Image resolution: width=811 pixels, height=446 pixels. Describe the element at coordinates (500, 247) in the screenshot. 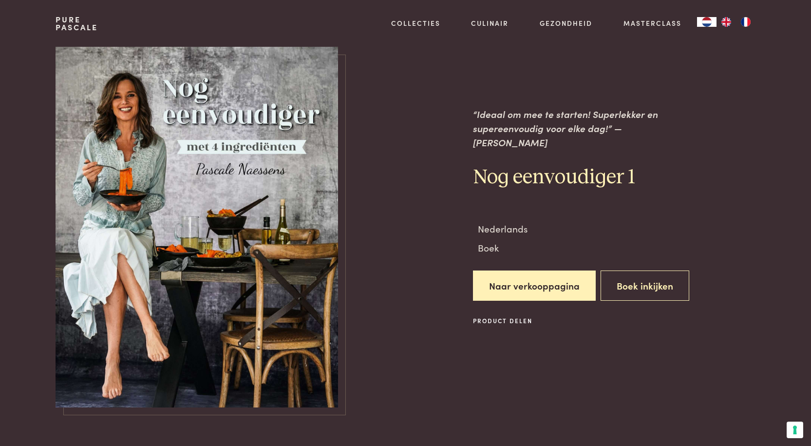

I see `div: Boek` at that location.